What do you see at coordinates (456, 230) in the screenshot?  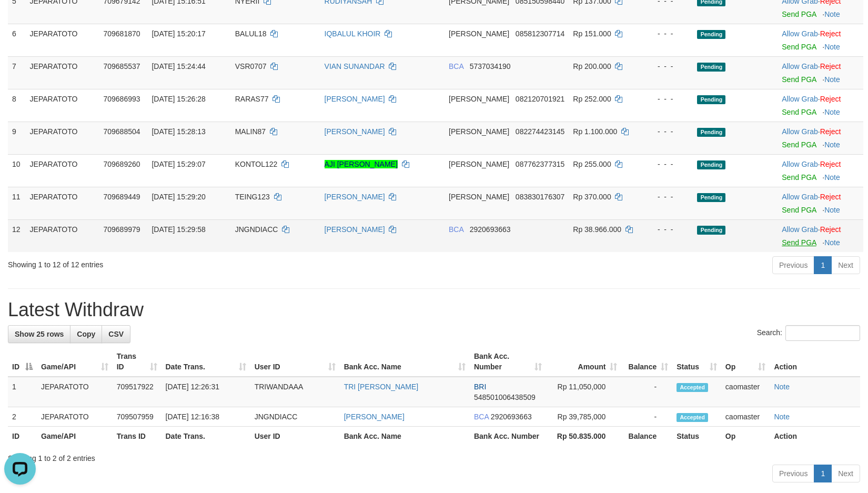 I see `span: BCA` at bounding box center [456, 230].